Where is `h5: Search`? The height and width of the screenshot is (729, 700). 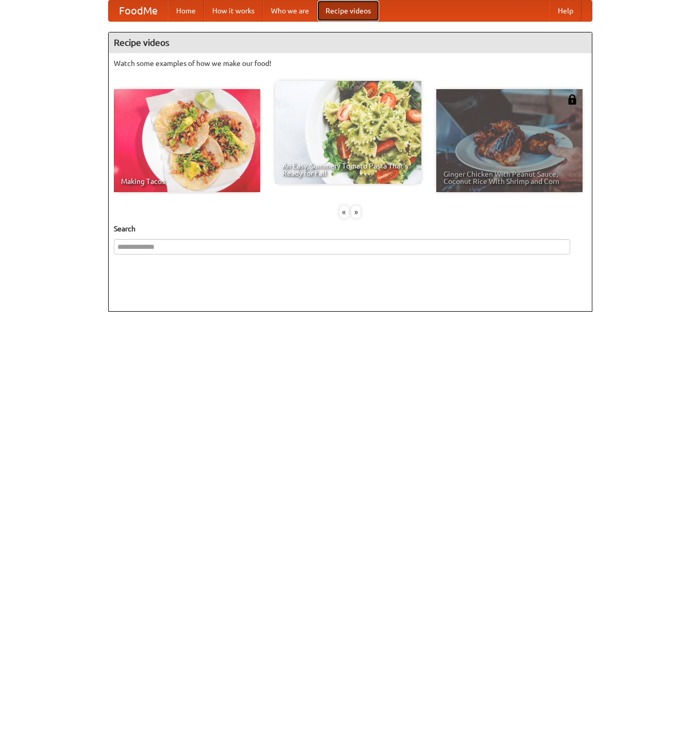
h5: Search is located at coordinates (350, 228).